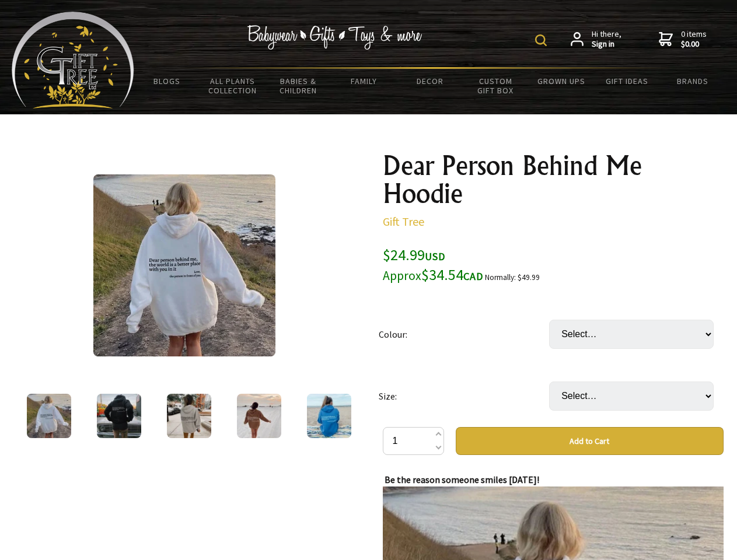 The width and height of the screenshot is (737, 560). What do you see at coordinates (606, 44) in the screenshot?
I see `strong: Sign in` at bounding box center [606, 44].